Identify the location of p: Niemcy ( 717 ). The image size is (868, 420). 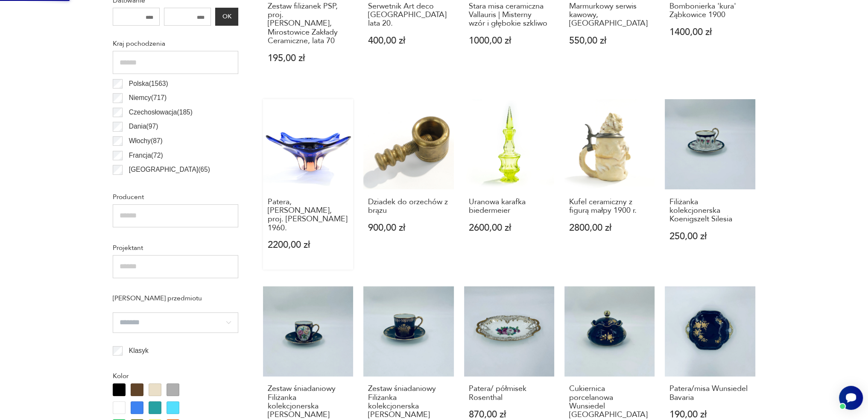
(148, 98).